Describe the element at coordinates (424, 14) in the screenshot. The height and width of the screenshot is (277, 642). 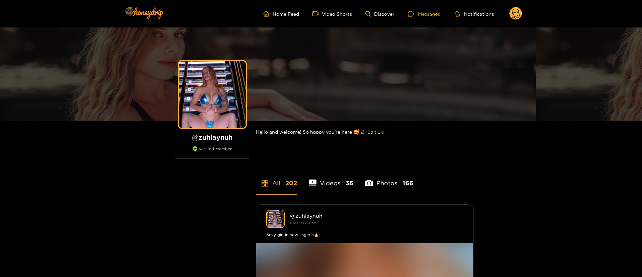
I see `div: Messages` at that location.